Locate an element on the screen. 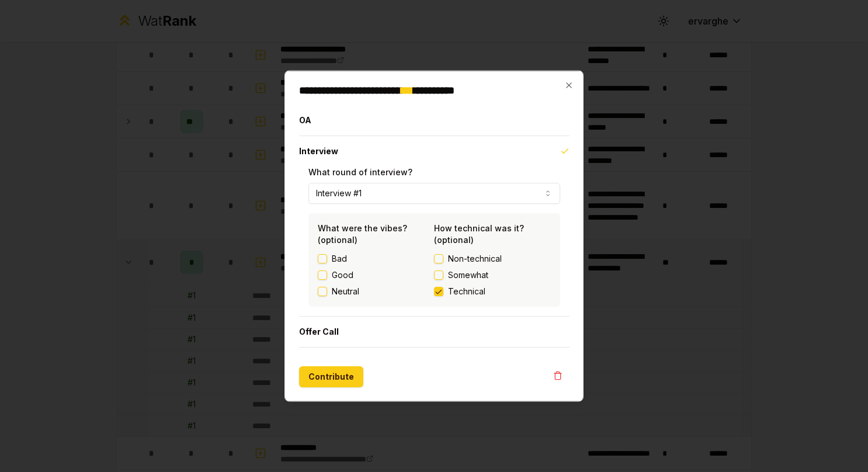  label: How technical was it? (optional) is located at coordinates (479, 233).